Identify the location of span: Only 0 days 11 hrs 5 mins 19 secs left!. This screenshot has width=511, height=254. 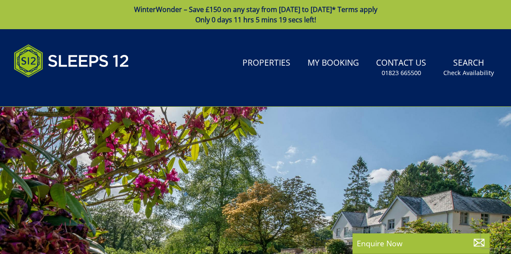
(256, 20).